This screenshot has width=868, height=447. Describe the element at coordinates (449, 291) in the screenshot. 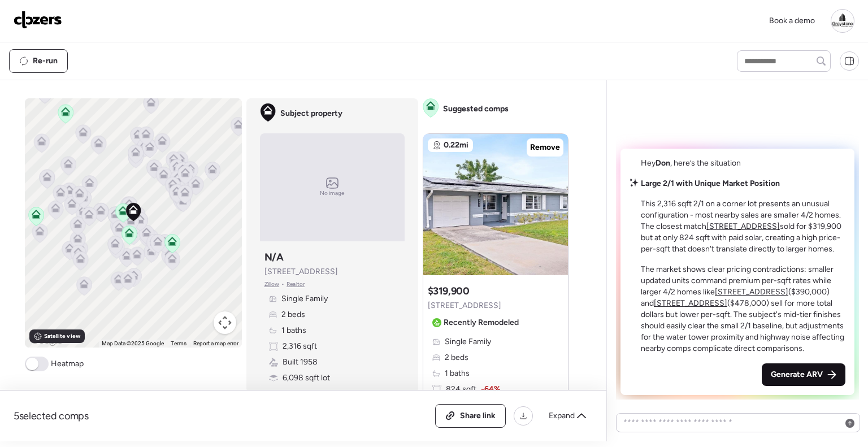

I see `h3: $319,900` at that location.